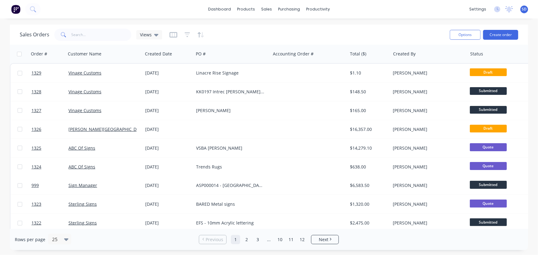 The image size is (538, 255). Describe the element at coordinates (36, 92) in the screenshot. I see `span: 1328` at that location.